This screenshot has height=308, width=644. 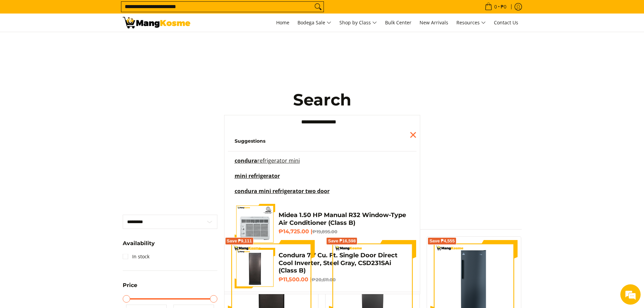 What do you see at coordinates (67, 119) in the screenshot?
I see `span: We're online!` at bounding box center [67, 119].